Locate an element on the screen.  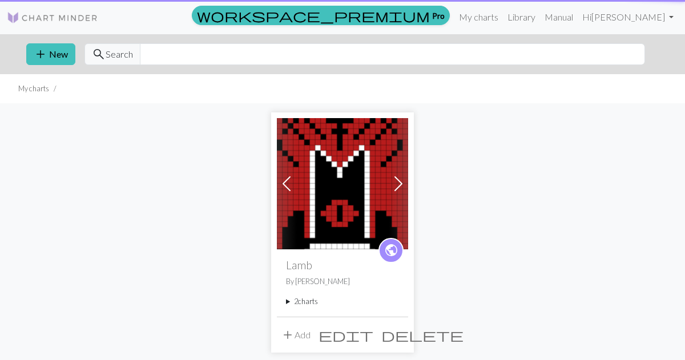
span: delete is located at coordinates (423, 335).